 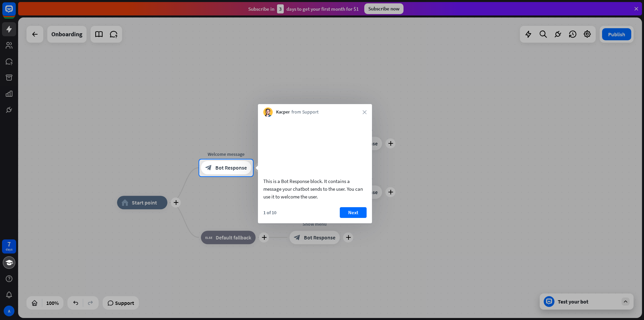 I want to click on span: from Support, so click(x=305, y=112).